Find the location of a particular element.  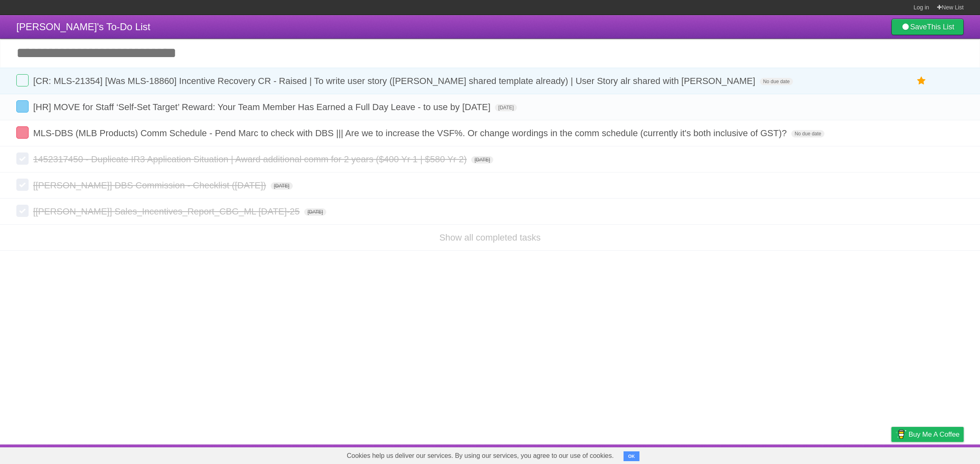

span: Buy me a coffee is located at coordinates (934, 435).